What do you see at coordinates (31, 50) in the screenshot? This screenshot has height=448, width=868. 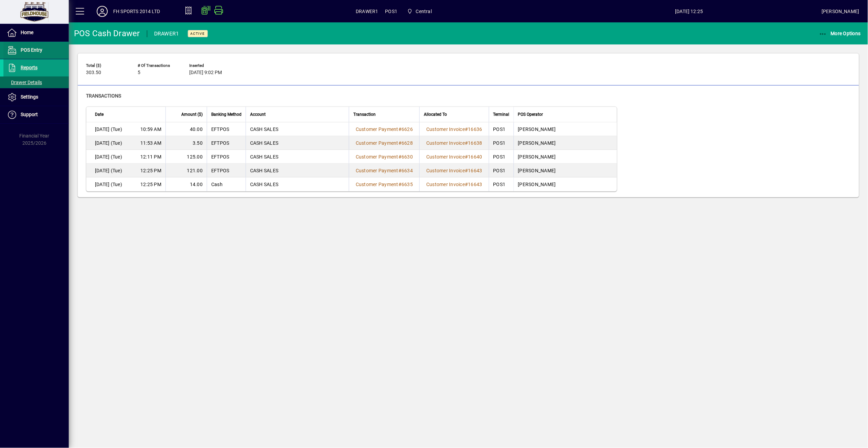 I see `span: POS Entry` at bounding box center [31, 50].